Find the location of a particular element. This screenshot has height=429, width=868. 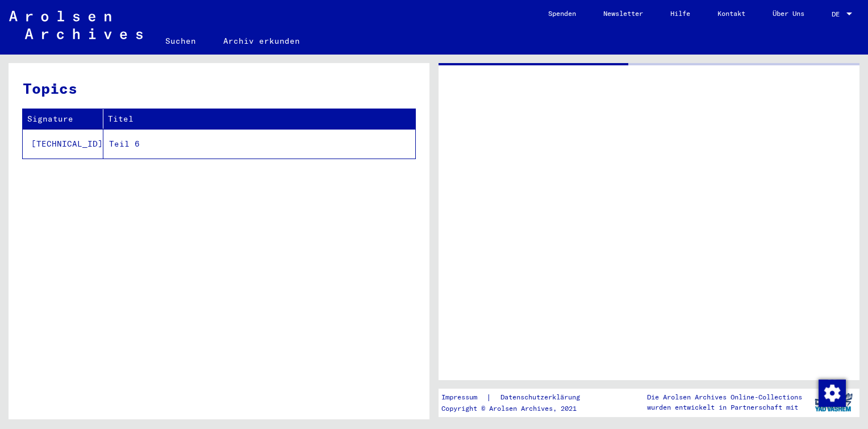

p: Copyright © Arolsen Archives, 2021 is located at coordinates (518, 409).